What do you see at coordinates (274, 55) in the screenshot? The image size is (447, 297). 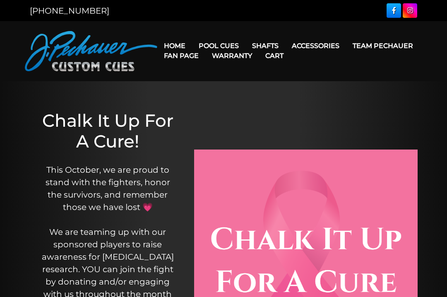 I see `a: Cart` at bounding box center [274, 55].